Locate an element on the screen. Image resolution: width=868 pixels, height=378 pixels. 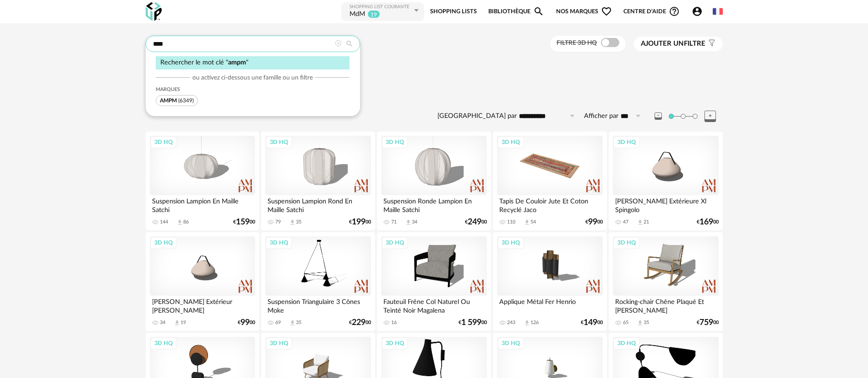
div: Tapis De Couloir Jute Et Coton Recyclé Jaco is located at coordinates (550, 205).